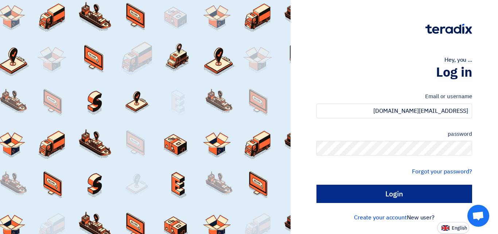  I want to click on font: Log in, so click(454, 72).